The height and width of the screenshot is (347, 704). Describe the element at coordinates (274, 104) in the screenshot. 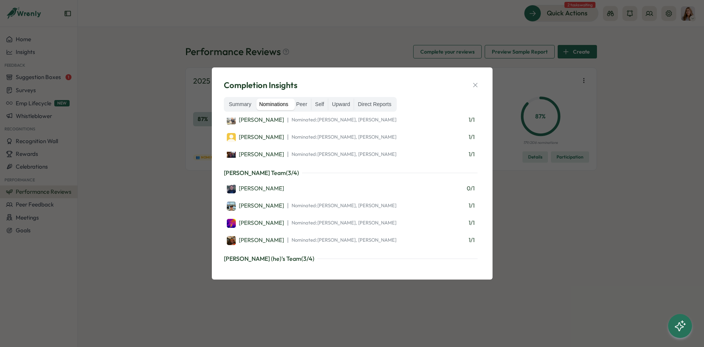

I see `label: Nominations` at that location.